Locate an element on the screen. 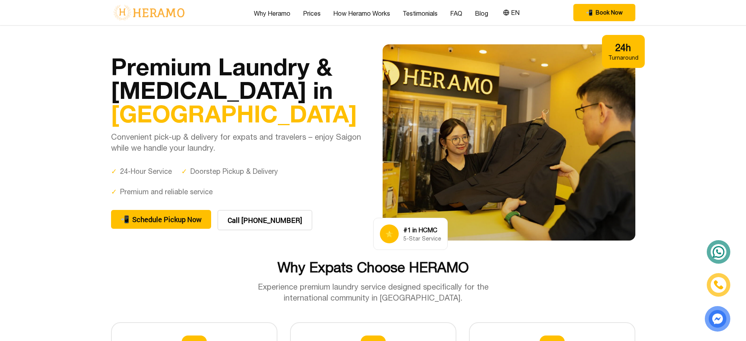  button: EN is located at coordinates (511, 13).